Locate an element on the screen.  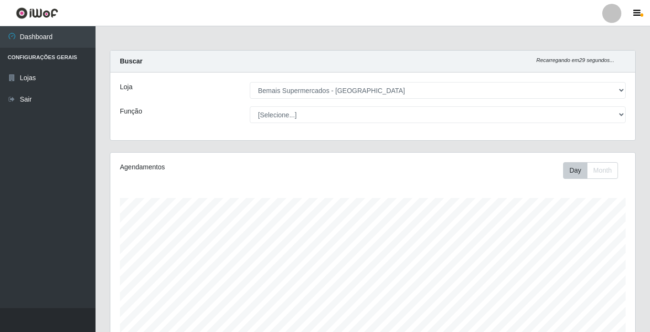
div: Agendamentos is located at coordinates (221, 167).